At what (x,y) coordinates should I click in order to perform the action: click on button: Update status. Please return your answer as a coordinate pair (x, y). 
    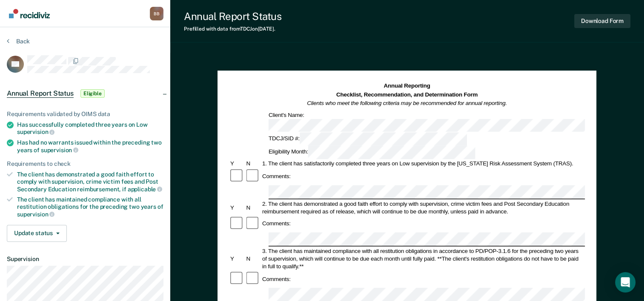
    Looking at the image, I should click on (36, 234).